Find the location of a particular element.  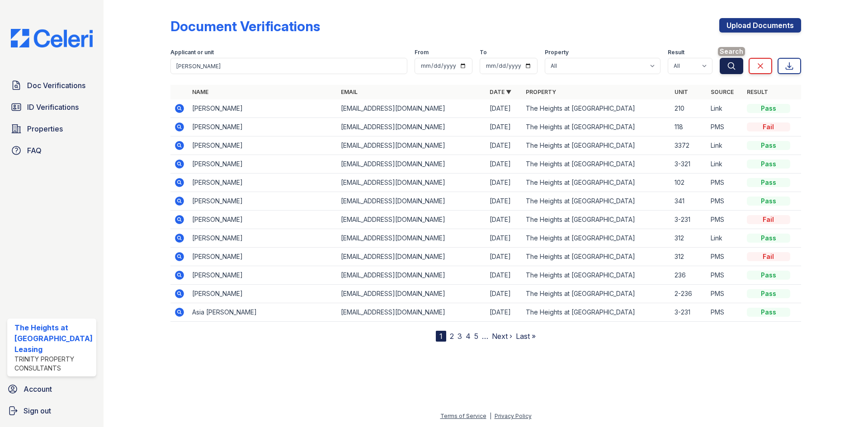

td: 2-236 is located at coordinates (689, 293).